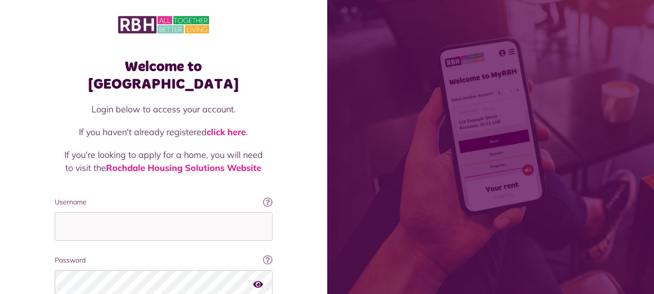 The width and height of the screenshot is (654, 294). I want to click on a: Rochdale Housing Solutions Website, so click(183, 167).